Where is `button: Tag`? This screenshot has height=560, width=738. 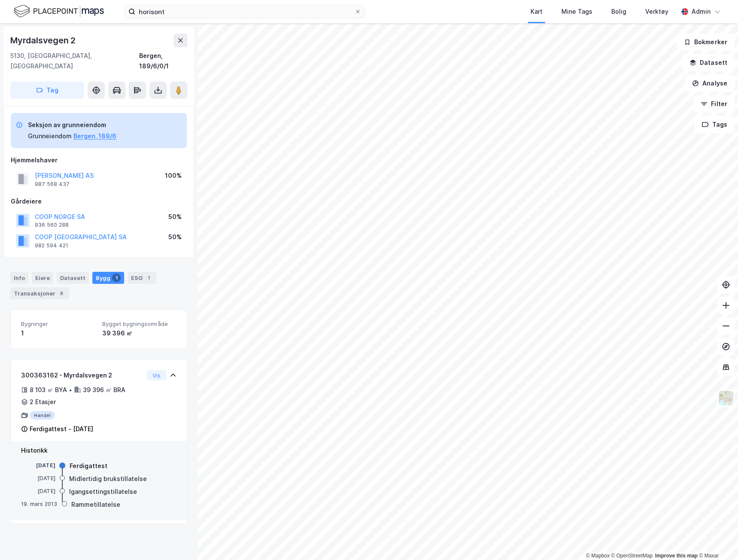
button: Tag is located at coordinates (47, 90).